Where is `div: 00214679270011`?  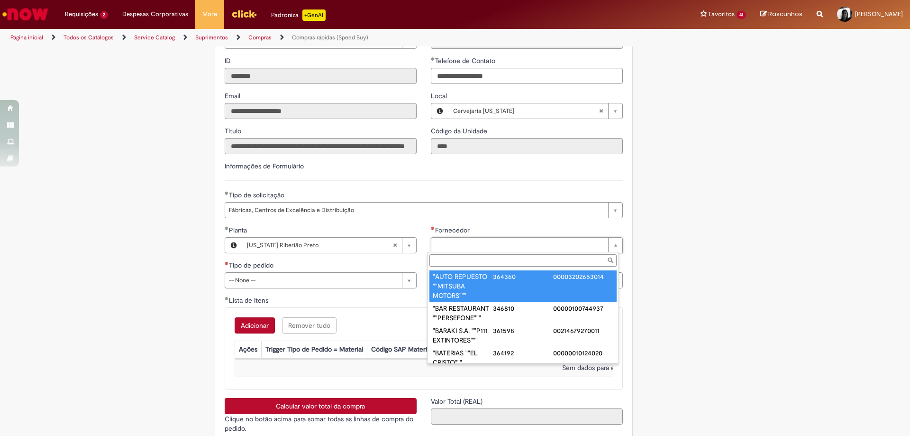
div: 00214679270011 is located at coordinates (583, 330).